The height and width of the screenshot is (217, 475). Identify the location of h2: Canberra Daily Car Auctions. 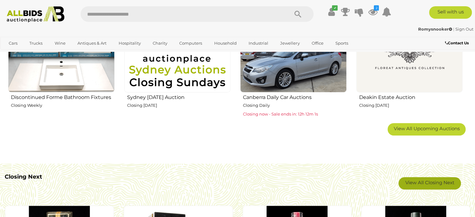
(295, 96).